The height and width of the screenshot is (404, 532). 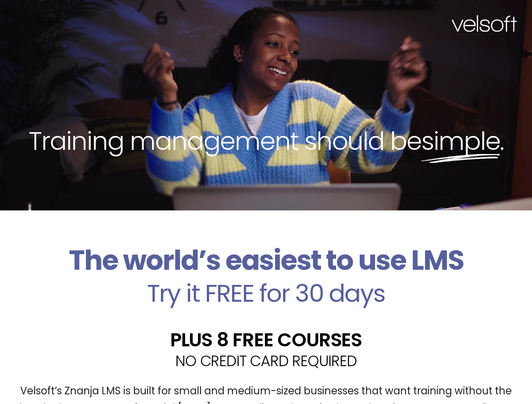 What do you see at coordinates (266, 339) in the screenshot?
I see `h2: PLUS 8 FREE COURSES` at bounding box center [266, 339].